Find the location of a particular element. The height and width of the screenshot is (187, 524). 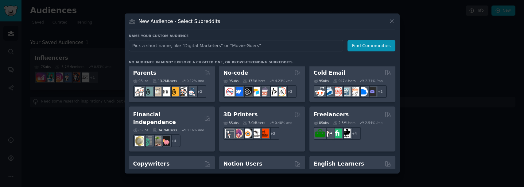

img: LeadGeneration is located at coordinates (337, 92).